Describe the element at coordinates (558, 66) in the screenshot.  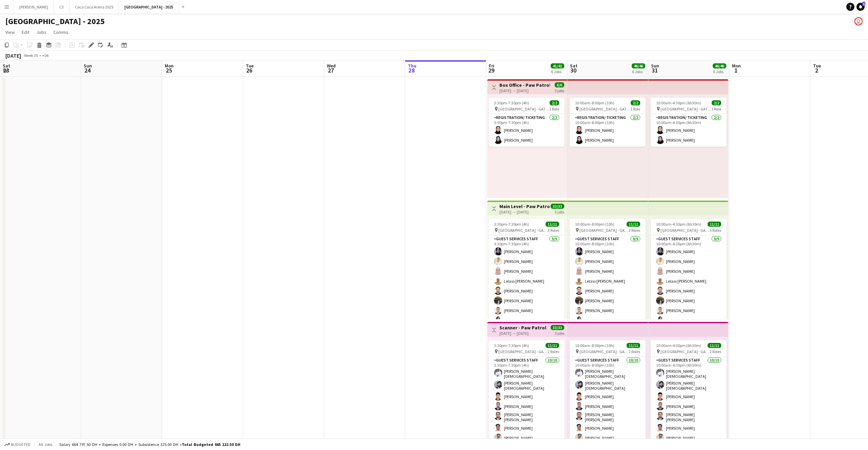
I see `span: 41/41` at that location.